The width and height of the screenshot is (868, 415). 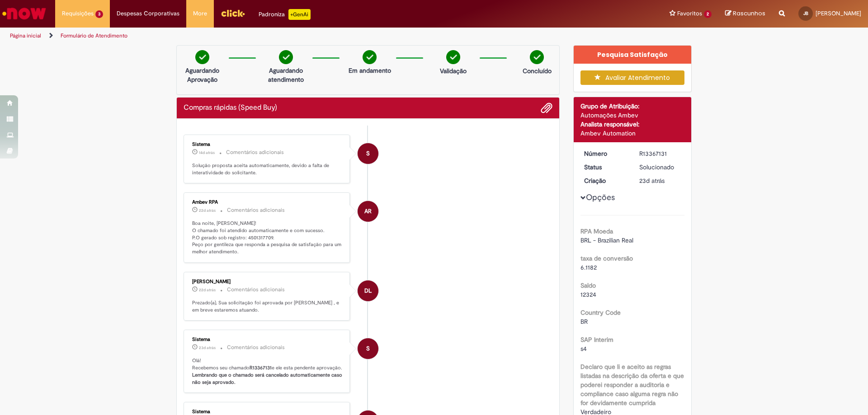 What do you see at coordinates (206, 153) in the screenshot?
I see `time: 15/08/2025 16:00:01` at bounding box center [206, 153].